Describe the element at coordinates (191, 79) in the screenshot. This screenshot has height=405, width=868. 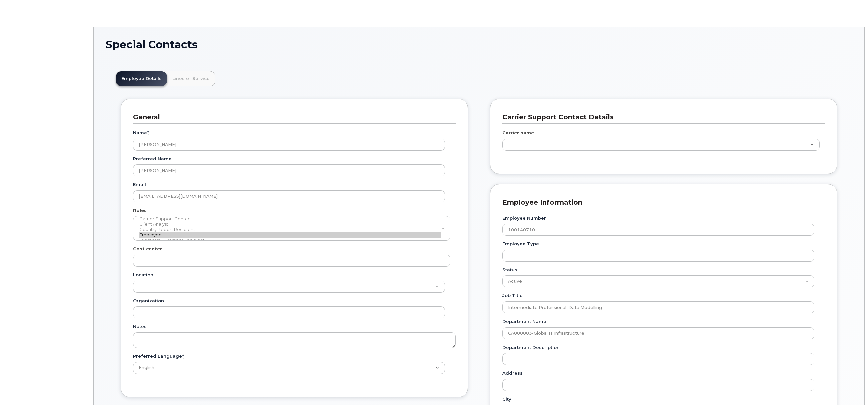
I see `a: Lines of Service` at that location.